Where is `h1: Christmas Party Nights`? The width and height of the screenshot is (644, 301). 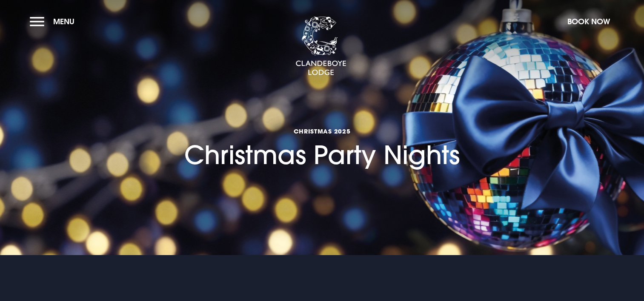
h1: Christmas Party Nights is located at coordinates (322, 129).